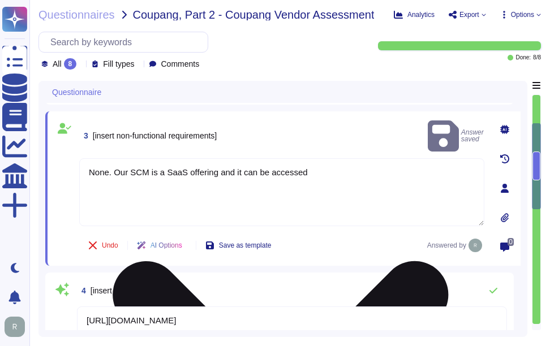 The height and width of the screenshot is (346, 550). What do you see at coordinates (180, 64) in the screenshot?
I see `span: Comments` at bounding box center [180, 64].